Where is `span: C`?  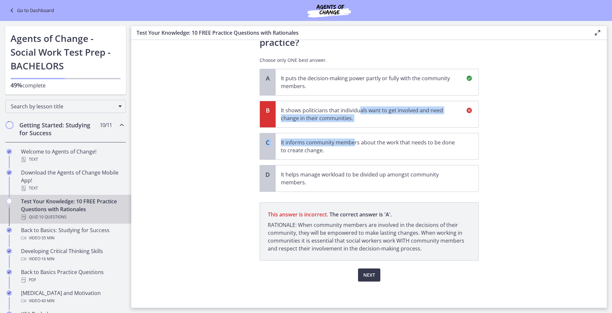
span: C is located at coordinates (268, 143).